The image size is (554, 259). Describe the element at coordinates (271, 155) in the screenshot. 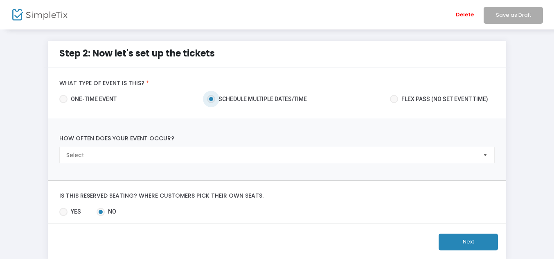

I see `span: Select` at that location.